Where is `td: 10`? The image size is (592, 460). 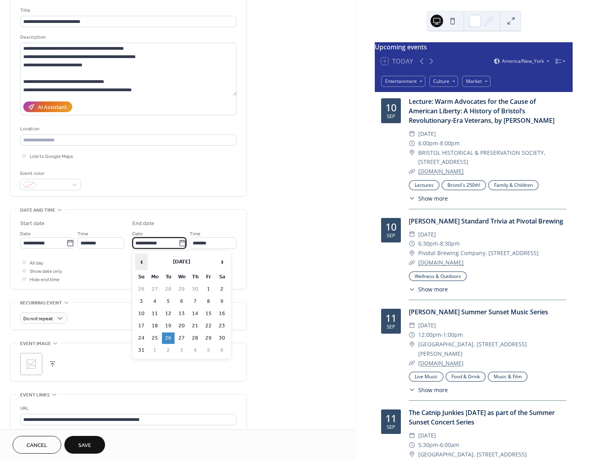
td: 10 is located at coordinates (141, 314).